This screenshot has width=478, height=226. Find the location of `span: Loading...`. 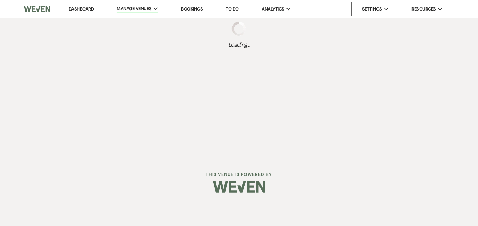

span: Loading... is located at coordinates (239, 45).